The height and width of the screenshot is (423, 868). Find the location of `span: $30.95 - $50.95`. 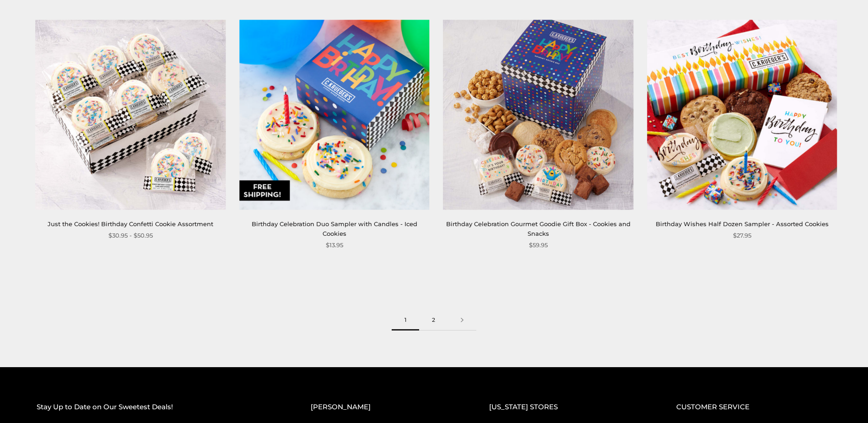

span: $30.95 - $50.95 is located at coordinates (131, 235).